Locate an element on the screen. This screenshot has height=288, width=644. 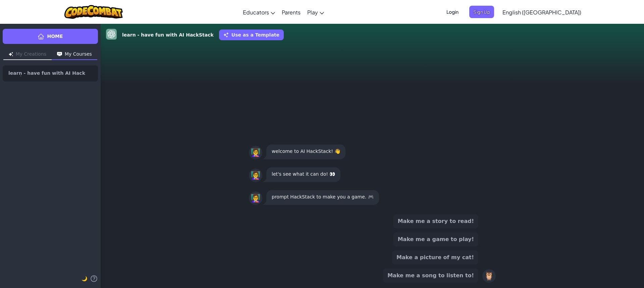
button: My Courses is located at coordinates (75, 55).